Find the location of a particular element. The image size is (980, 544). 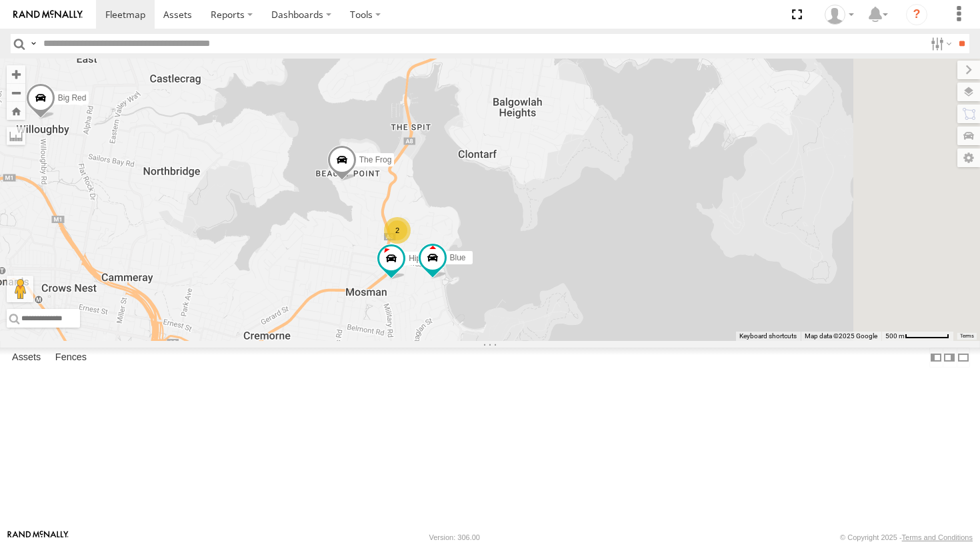

a: Terms (opens in new tab) is located at coordinates (966, 336).